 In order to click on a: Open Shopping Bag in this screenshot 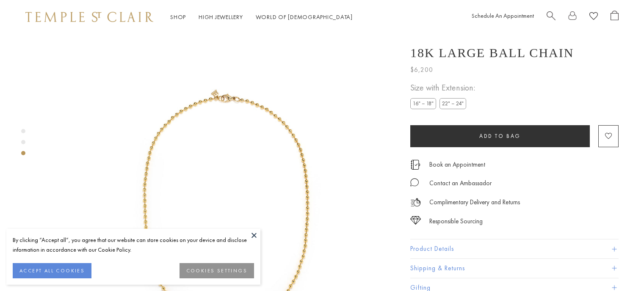, I will do `click(614, 17)`.